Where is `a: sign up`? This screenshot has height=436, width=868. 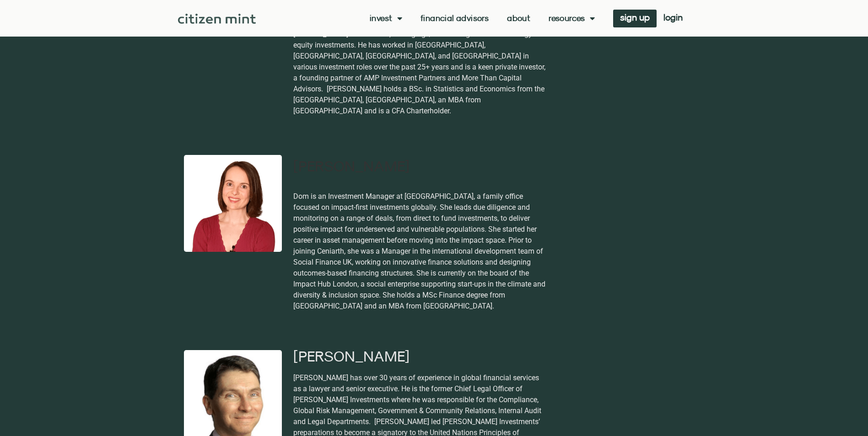 a: sign up is located at coordinates (634, 18).